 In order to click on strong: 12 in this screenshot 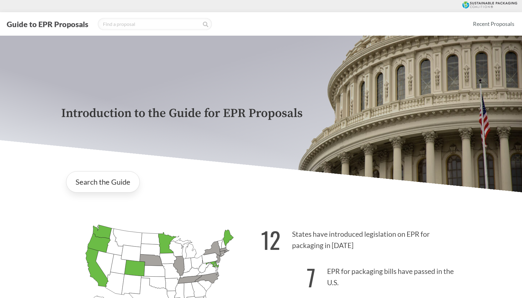, I will do `click(271, 240)`.